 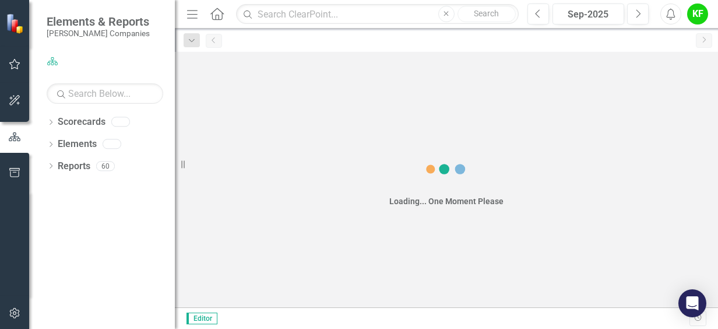 I want to click on div: Open Intercom Messenger, so click(x=692, y=303).